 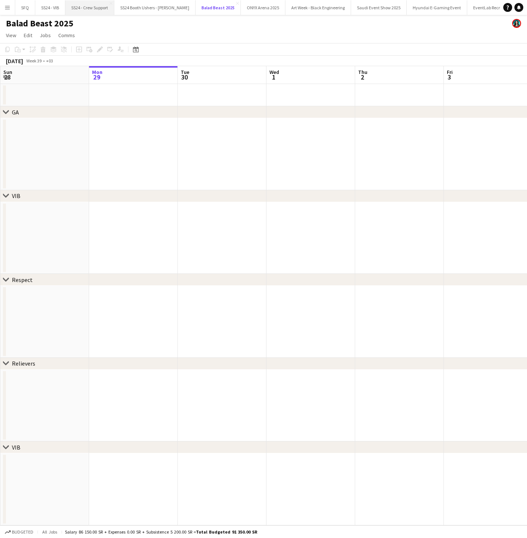 What do you see at coordinates (28, 35) in the screenshot?
I see `span: Edit` at bounding box center [28, 35].